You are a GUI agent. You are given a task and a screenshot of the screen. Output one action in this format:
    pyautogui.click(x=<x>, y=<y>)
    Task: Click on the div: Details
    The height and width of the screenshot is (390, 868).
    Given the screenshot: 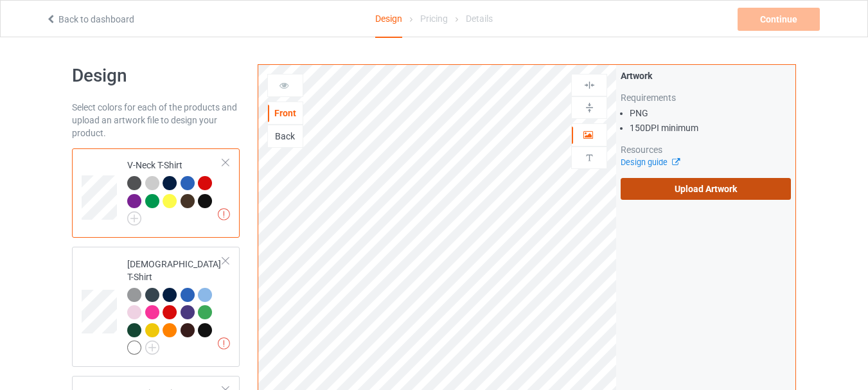 What is the action you would take?
    pyautogui.click(x=479, y=19)
    